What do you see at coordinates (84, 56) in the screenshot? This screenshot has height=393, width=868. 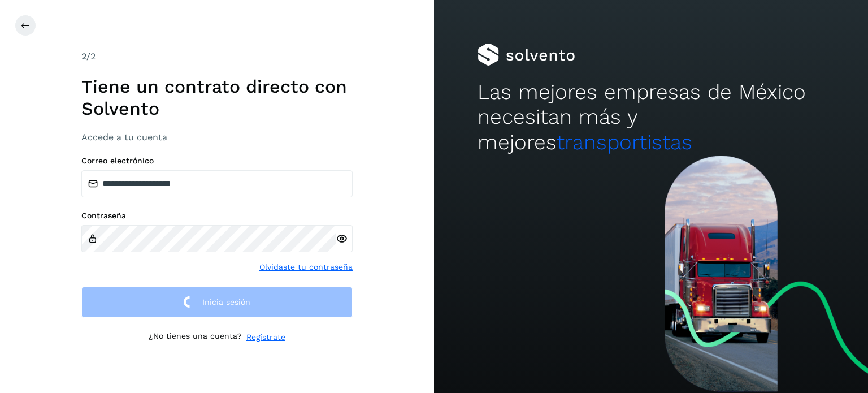 I see `span: 2` at bounding box center [84, 56].